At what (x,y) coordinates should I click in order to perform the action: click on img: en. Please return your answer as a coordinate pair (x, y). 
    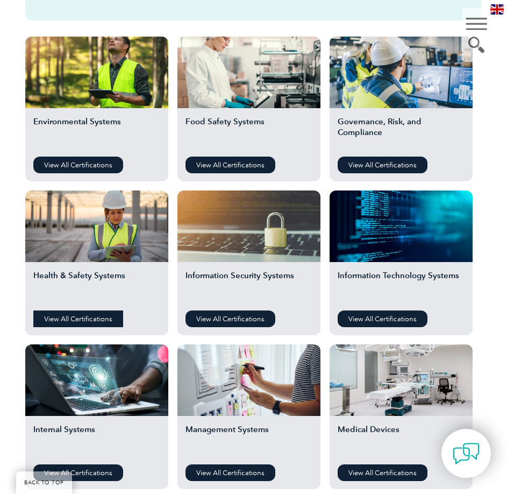
    Looking at the image, I should click on (497, 9).